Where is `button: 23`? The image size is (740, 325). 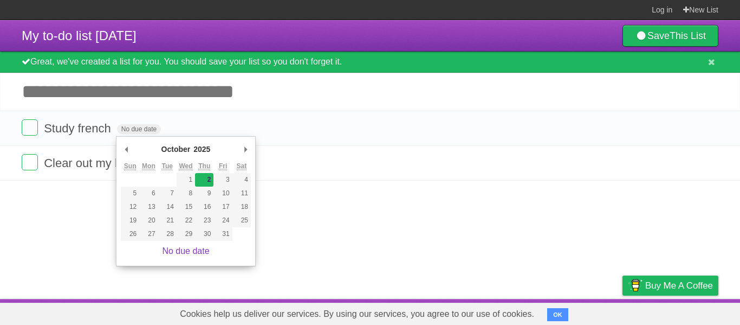 button: 23 is located at coordinates (204, 220).